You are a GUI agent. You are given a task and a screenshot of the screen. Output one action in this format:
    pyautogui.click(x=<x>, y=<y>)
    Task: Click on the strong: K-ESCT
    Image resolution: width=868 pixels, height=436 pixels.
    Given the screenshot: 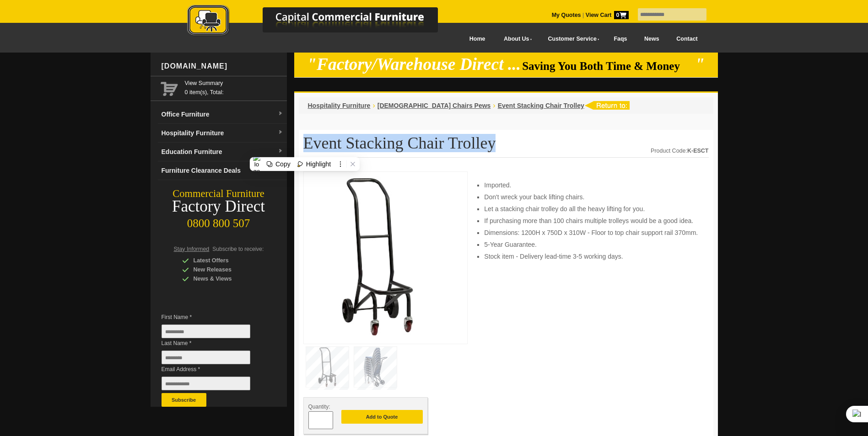 What is the action you would take?
    pyautogui.click(x=698, y=151)
    